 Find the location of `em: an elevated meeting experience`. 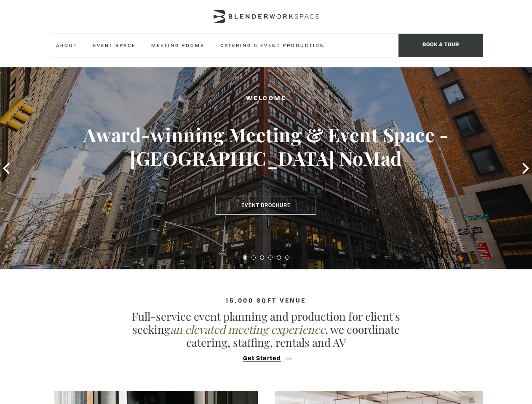

em: an elevated meeting experience is located at coordinates (248, 329).